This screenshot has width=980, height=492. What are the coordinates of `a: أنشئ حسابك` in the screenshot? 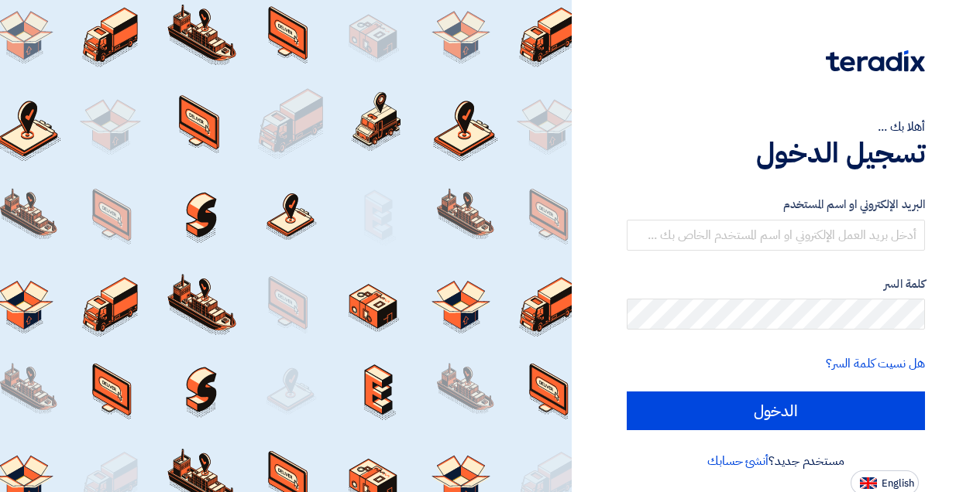 It's located at (738, 461).